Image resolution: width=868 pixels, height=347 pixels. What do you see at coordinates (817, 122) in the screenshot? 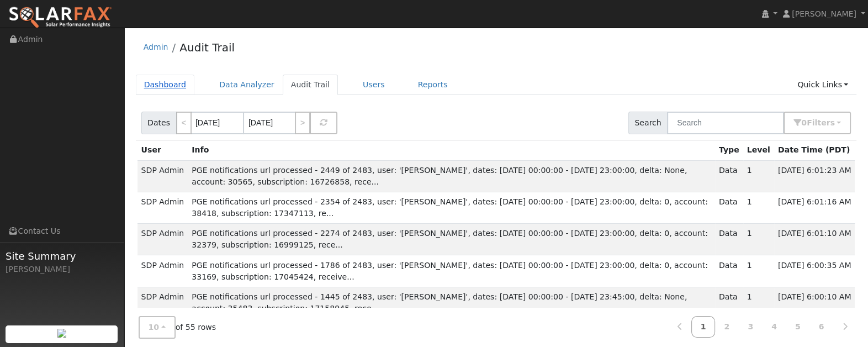
I see `button: 0Filters` at bounding box center [817, 122].